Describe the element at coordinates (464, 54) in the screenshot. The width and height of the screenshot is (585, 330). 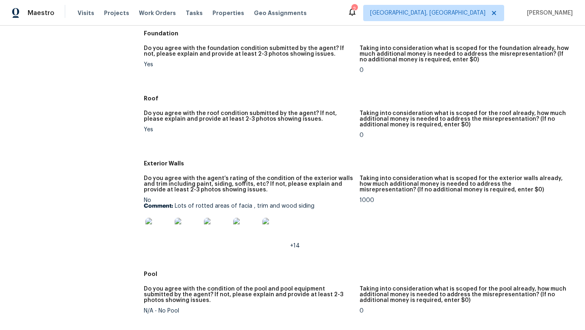
I see `h5: Taking into consideration what is scoped for the foundation already, how much additional money is...` at that location.